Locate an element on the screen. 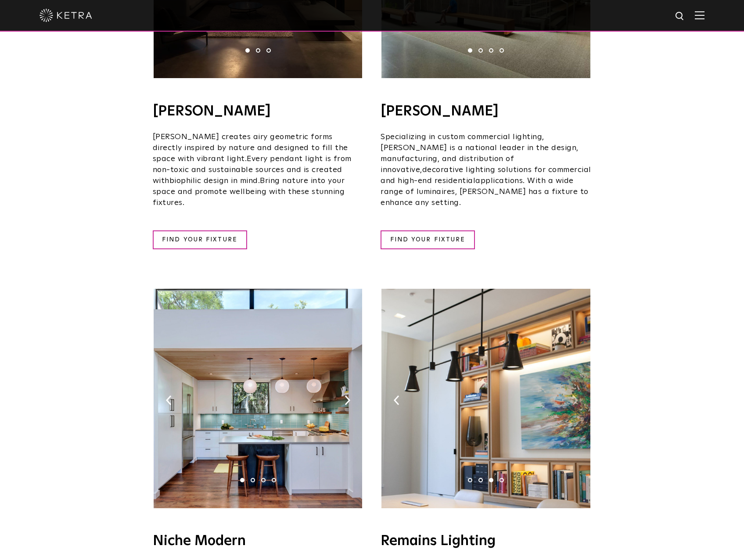  span: Bring nature into your space and promote wellbeing with these stunning fixtures. is located at coordinates (249, 192).